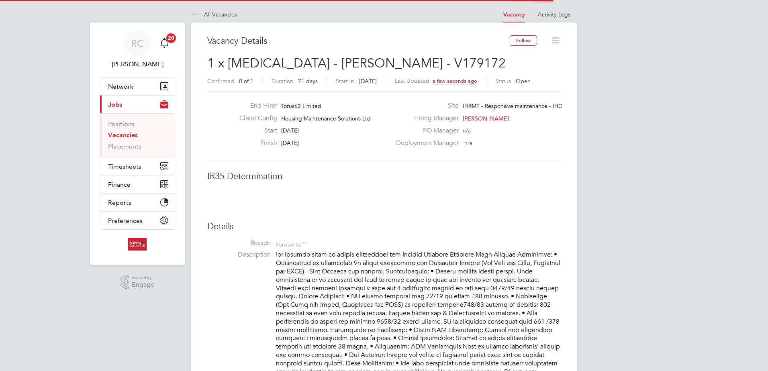 The width and height of the screenshot is (768, 371). Describe the element at coordinates (137, 166) in the screenshot. I see `button: Timesheets` at that location.